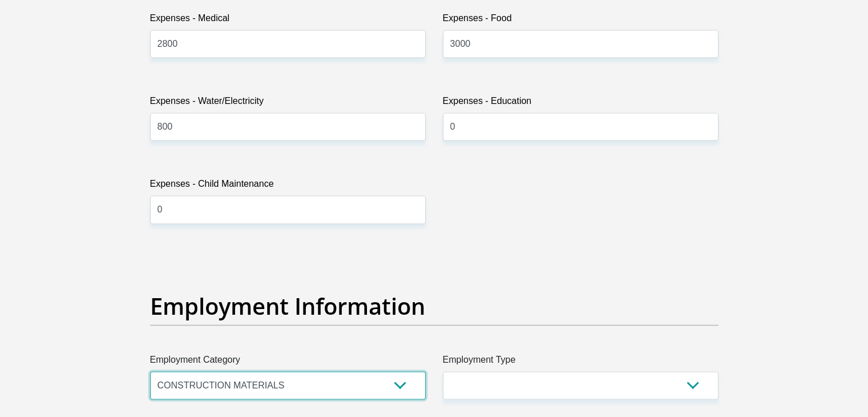 This screenshot has height=417, width=868. What do you see at coordinates (288, 186) in the screenshot?
I see `label: Expenses - Child Maintenance` at bounding box center [288, 186].